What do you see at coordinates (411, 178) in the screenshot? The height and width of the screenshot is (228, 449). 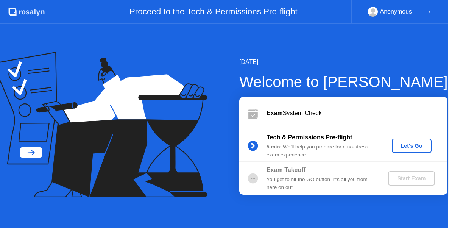 I see `button: Start Exam` at bounding box center [411, 178].